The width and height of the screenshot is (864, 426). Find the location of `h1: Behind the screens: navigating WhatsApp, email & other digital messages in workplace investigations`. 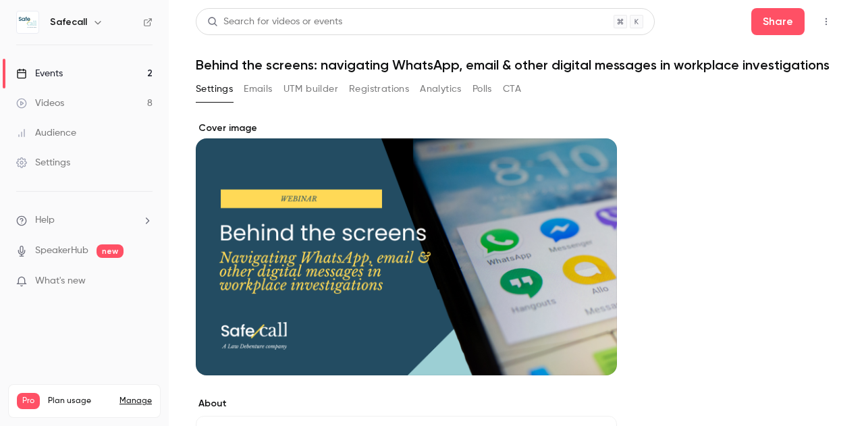

h1: Behind the screens: navigating WhatsApp, email & other digital messages in workplace investigations is located at coordinates (517, 65).